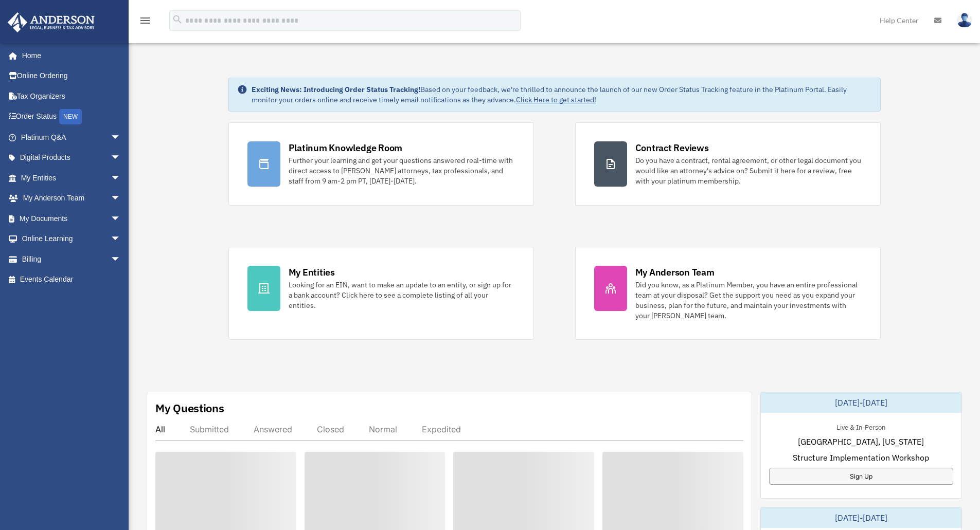 This screenshot has width=980, height=530. What do you see at coordinates (336, 89) in the screenshot?
I see `strong: Exciting News: Introducing Order Status Tracking!` at bounding box center [336, 89].